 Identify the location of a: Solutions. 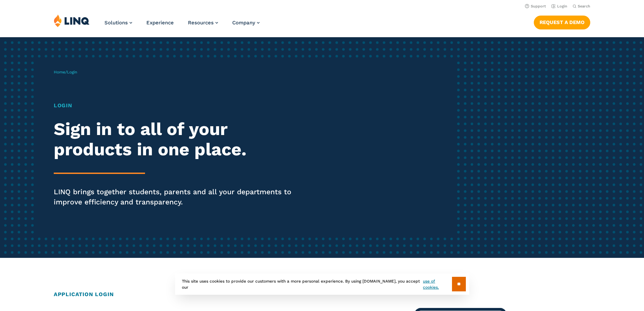
(118, 23).